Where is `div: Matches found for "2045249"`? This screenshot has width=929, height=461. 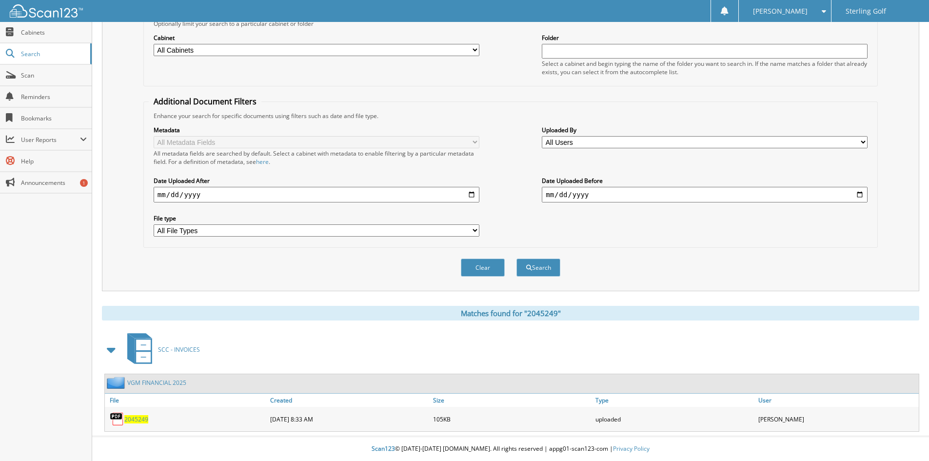
div: Matches found for "2045249" is located at coordinates (510, 313).